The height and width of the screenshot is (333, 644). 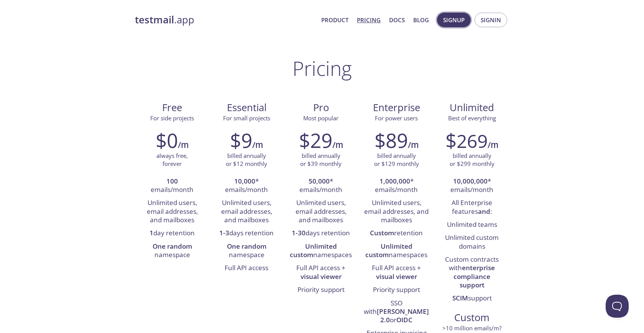 I want to click on strong: 10,000,000, so click(x=470, y=181).